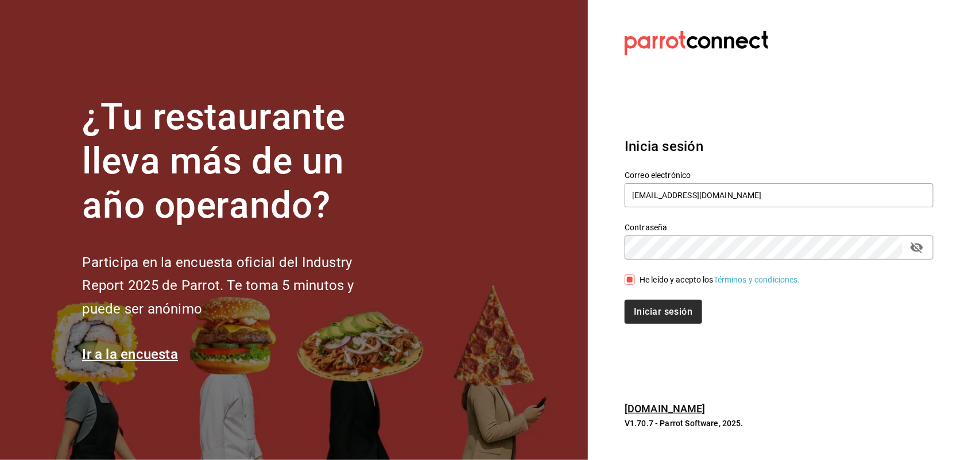 This screenshot has width=980, height=460. Describe the element at coordinates (917, 247) in the screenshot. I see `button: passwordField` at that location.